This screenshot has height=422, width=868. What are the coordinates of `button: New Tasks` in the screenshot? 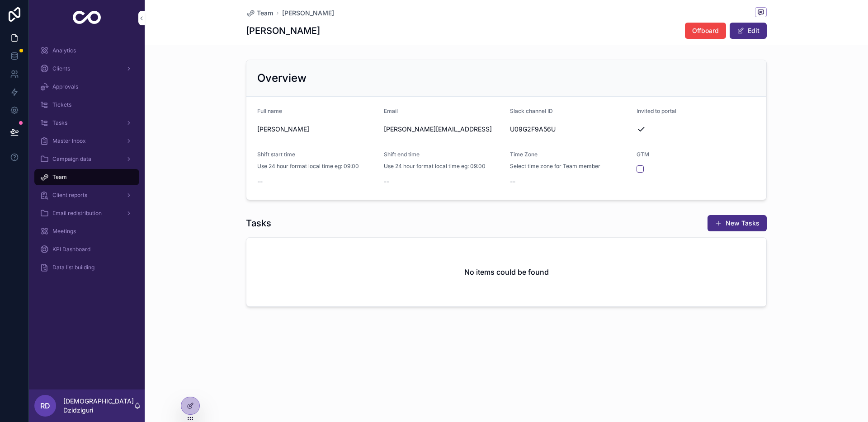 It's located at (737, 223).